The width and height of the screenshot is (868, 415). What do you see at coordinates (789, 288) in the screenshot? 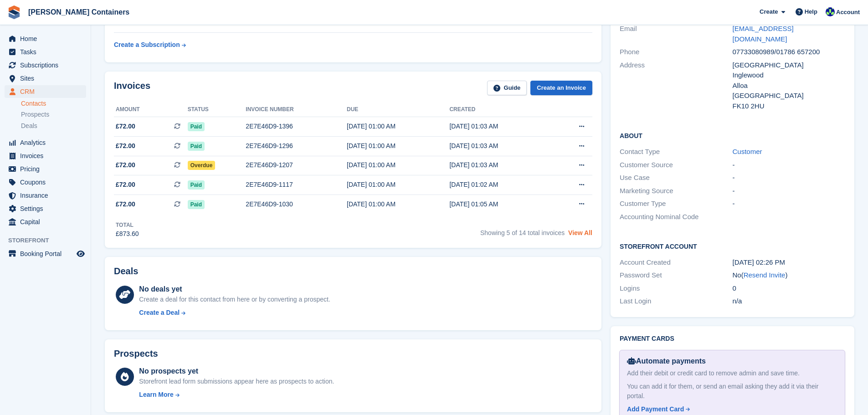
I see `div: 0` at bounding box center [789, 288].